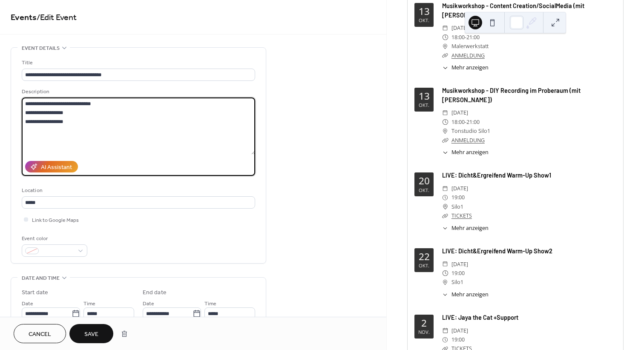 The height and width of the screenshot is (350, 644). I want to click on a: LIVE: Dicht&Ergreifend Warm-Up Show1, so click(497, 175).